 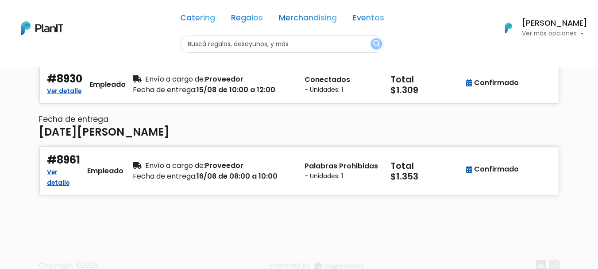 I want to click on h5: $1.309, so click(x=428, y=90).